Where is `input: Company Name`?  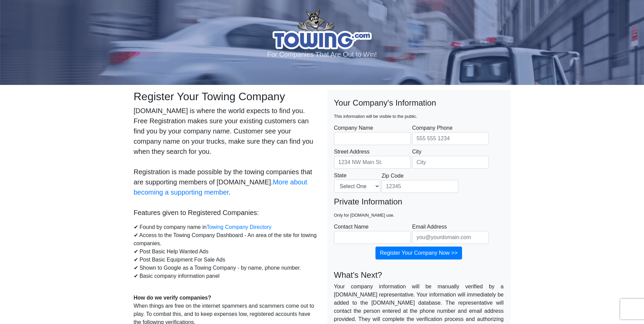
input: Company Name is located at coordinates (373, 139).